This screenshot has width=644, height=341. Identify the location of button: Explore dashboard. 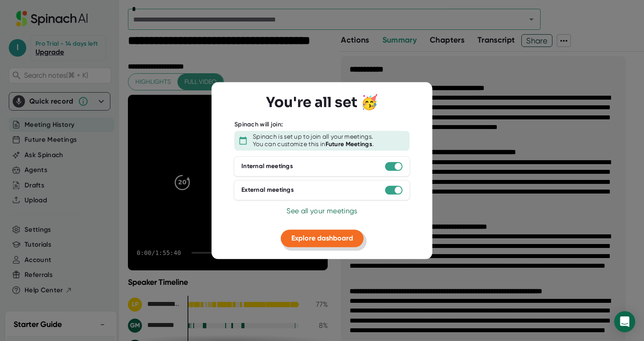
(322, 238).